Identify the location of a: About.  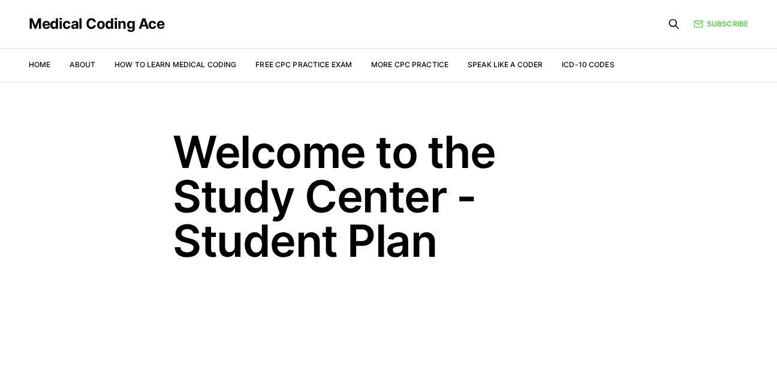
(82, 64).